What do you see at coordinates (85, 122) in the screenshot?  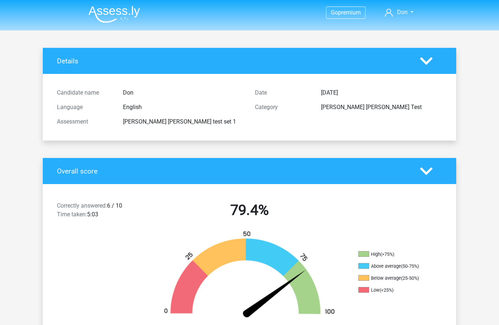 I see `div: Assessment` at bounding box center [85, 122].